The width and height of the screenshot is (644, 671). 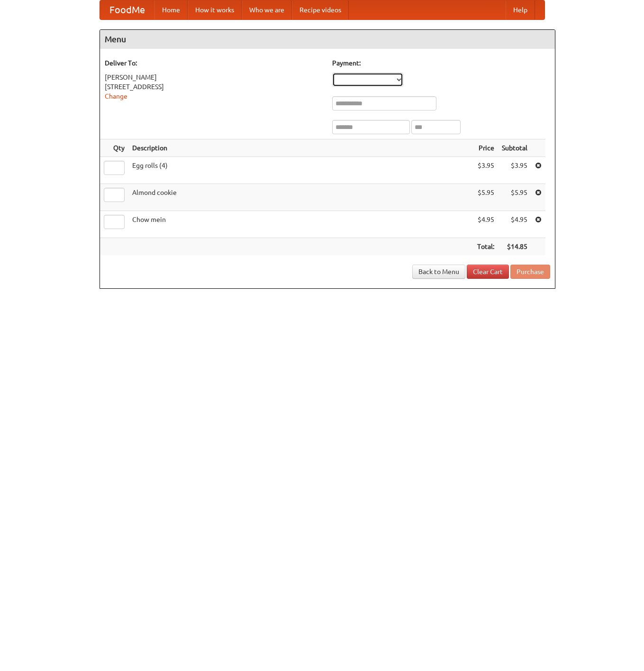 What do you see at coordinates (442, 63) in the screenshot?
I see `h5: Payment:` at bounding box center [442, 63].